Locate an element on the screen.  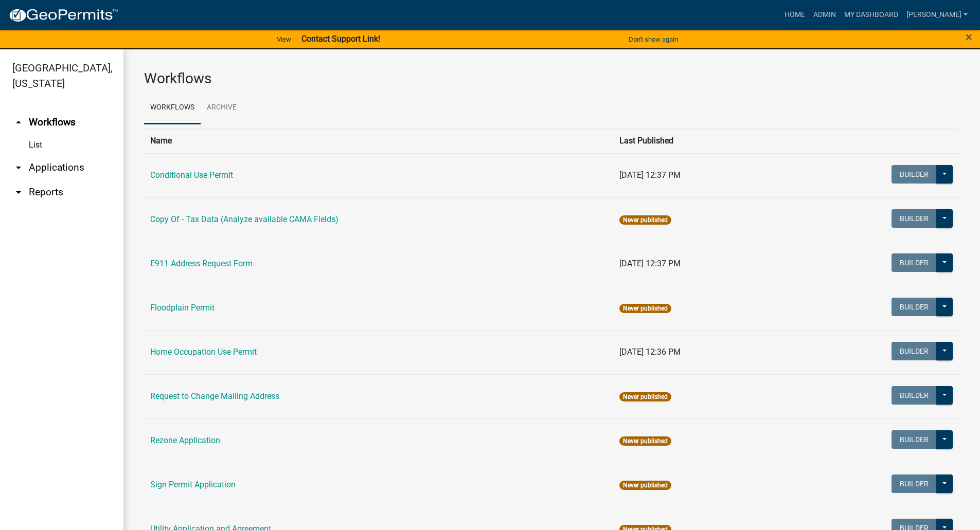
a: Home is located at coordinates (794, 15).